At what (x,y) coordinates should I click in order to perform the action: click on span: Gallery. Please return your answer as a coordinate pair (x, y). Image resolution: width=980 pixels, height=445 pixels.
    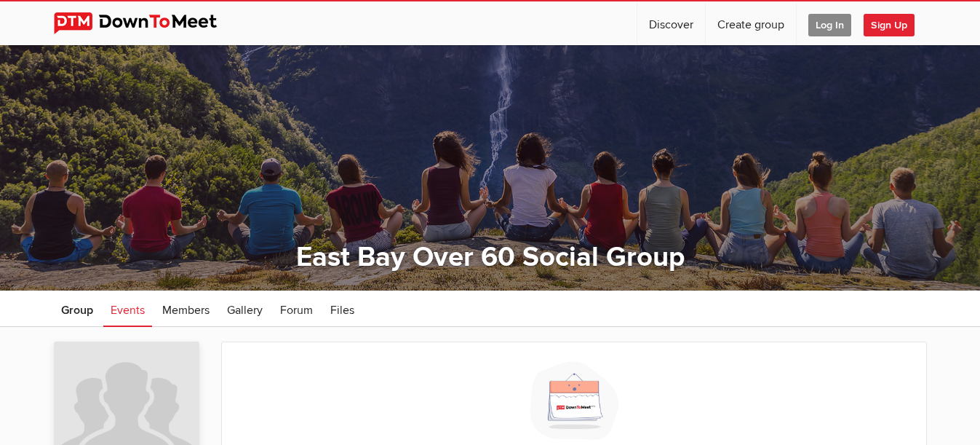
    Looking at the image, I should click on (244, 310).